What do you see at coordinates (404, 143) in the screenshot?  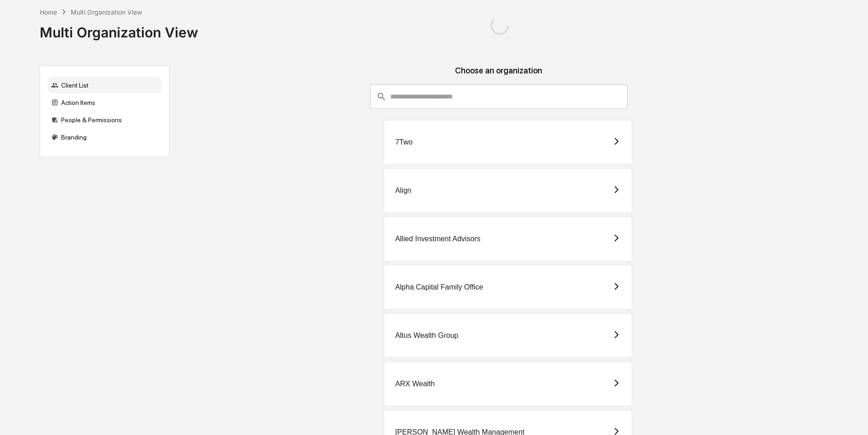 I see `div: 7Two` at bounding box center [404, 143].